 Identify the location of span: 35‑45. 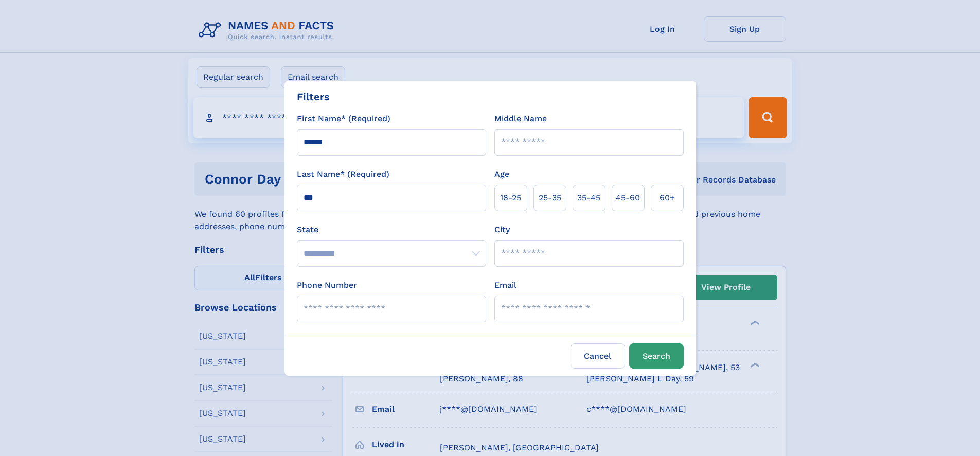
(588, 199).